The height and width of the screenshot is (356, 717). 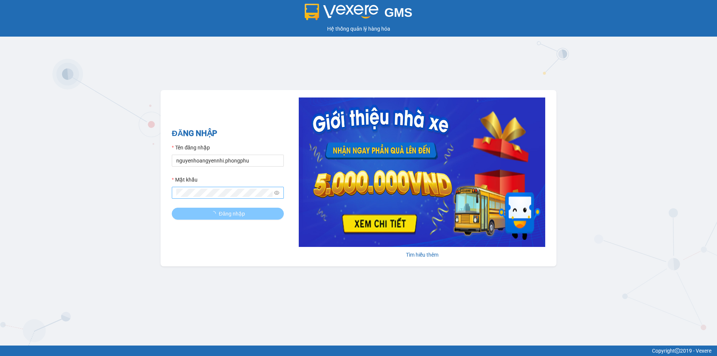 I want to click on label: Tên đăng nhập, so click(x=191, y=148).